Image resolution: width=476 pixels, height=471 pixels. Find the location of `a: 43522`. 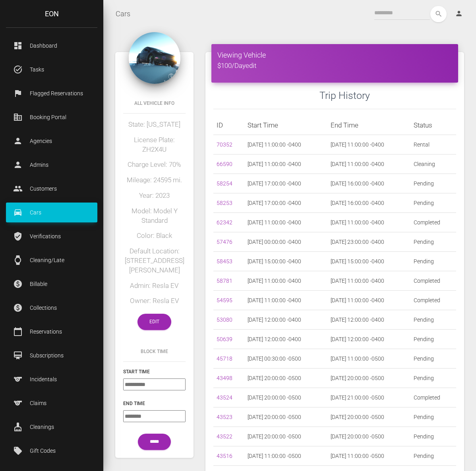

a: 43522 is located at coordinates (224, 436).